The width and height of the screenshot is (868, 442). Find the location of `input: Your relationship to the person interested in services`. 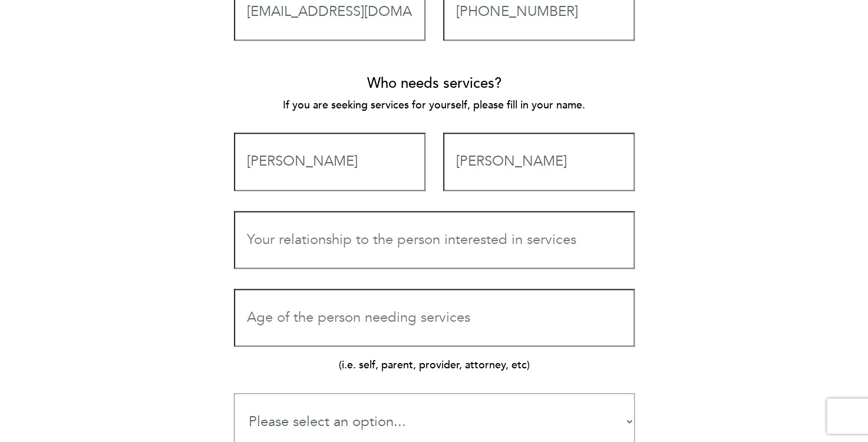

input: Your relationship to the person interested in services is located at coordinates (434, 240).